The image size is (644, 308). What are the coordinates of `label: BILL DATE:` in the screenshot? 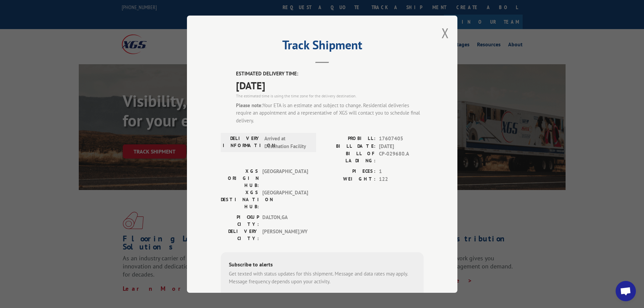 It's located at (349, 146).